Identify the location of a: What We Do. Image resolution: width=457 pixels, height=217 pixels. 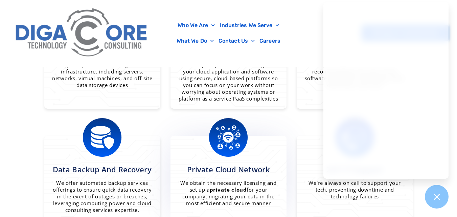
(195, 41).